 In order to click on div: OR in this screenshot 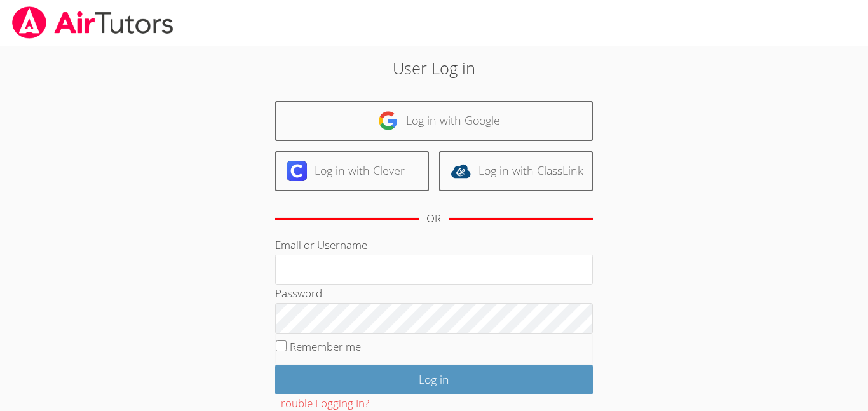, I will do `click(433, 219)`.